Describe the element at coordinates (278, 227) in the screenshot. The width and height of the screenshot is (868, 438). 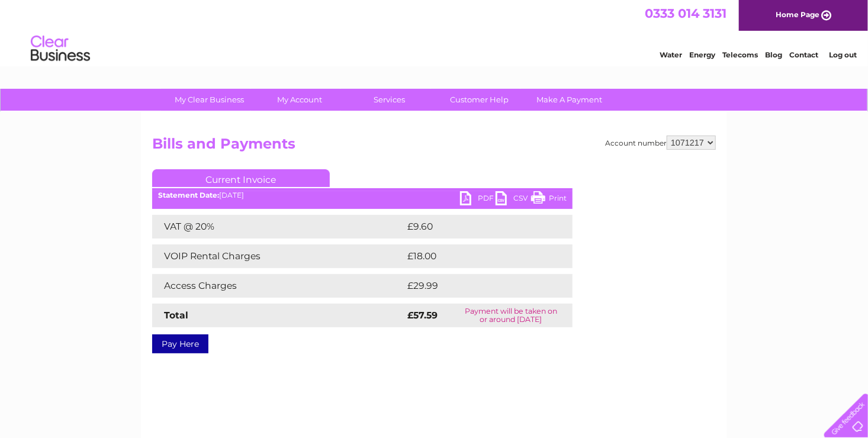
I see `td: VAT @ 20%` at that location.